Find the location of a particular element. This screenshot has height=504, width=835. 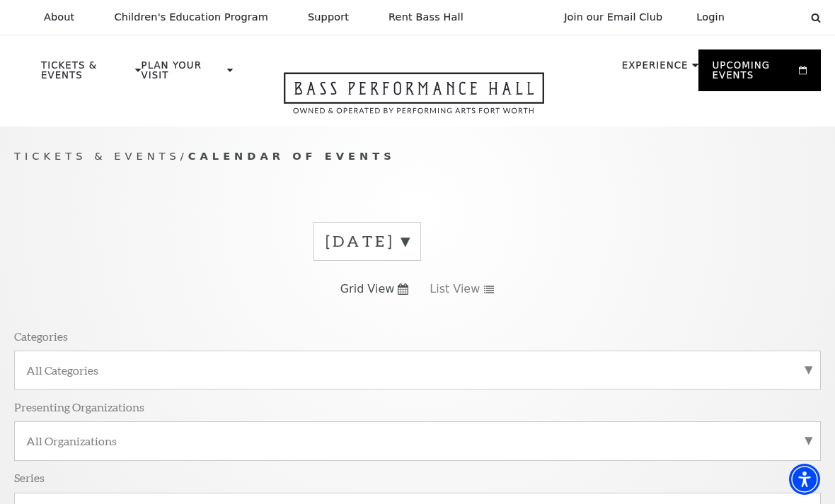

p: Tickets & Events is located at coordinates (86, 75).